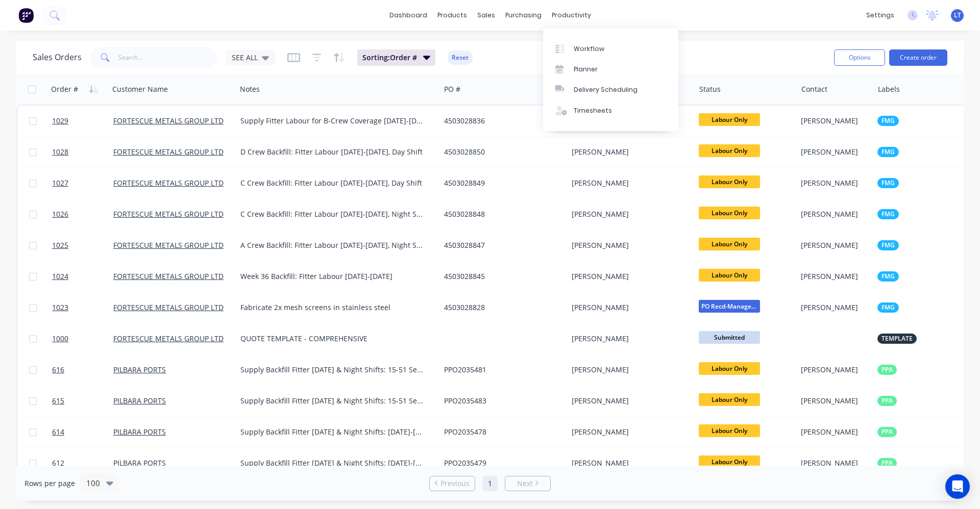  Describe the element at coordinates (408, 15) in the screenshot. I see `a: dashboard` at that location.